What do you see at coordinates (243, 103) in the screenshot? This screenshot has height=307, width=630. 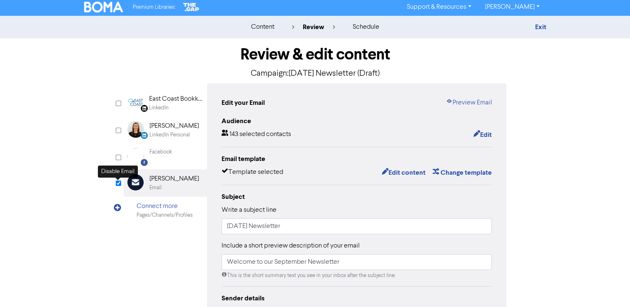 I see `div: Edit your Email` at bounding box center [243, 103].